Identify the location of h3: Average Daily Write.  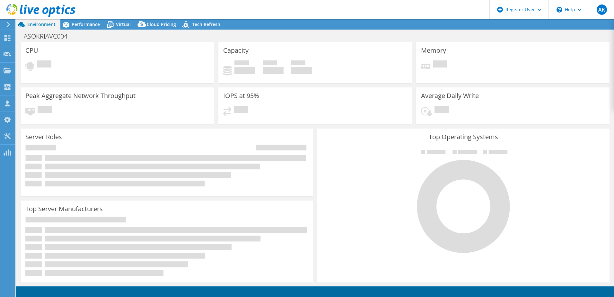
(450, 96).